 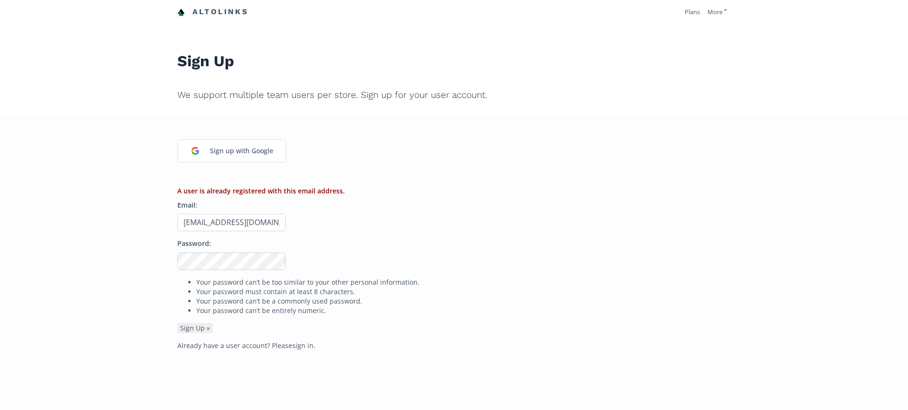 What do you see at coordinates (195, 151) in the screenshot?
I see `img: google_login_logo_184.png` at bounding box center [195, 151].